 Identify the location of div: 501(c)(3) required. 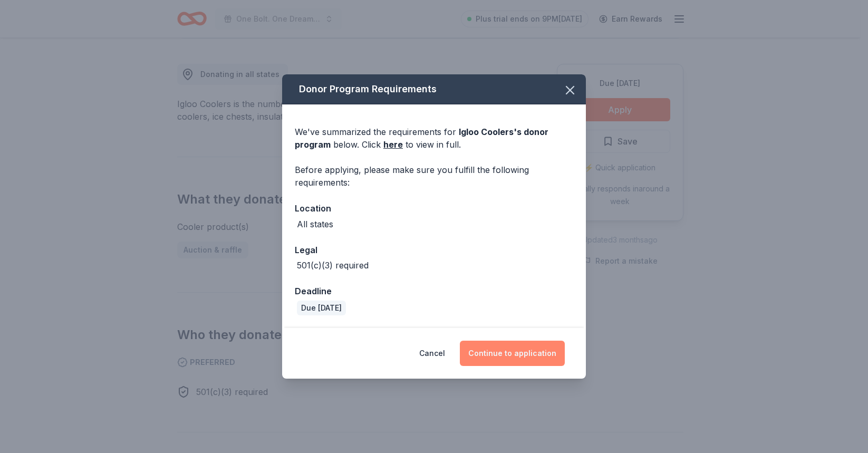
(332, 265).